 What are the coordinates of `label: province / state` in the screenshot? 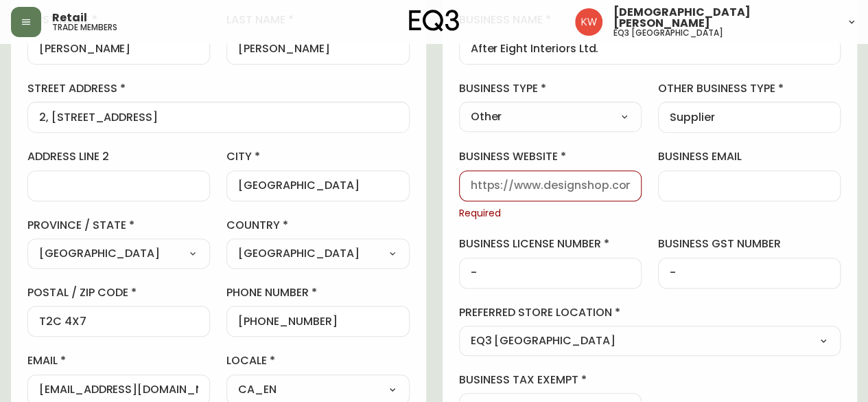 It's located at (119, 225).